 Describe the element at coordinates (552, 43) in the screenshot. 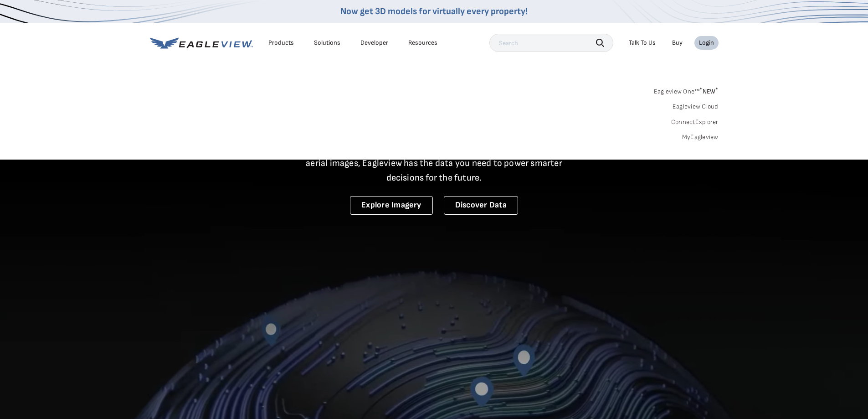

I see `input: Search` at that location.